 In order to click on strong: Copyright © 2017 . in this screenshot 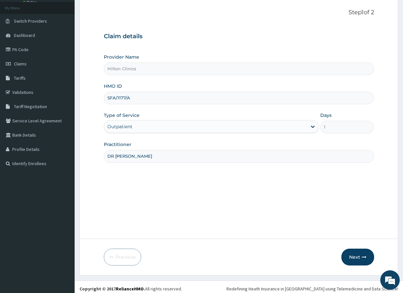, I will do `click(112, 289)`.